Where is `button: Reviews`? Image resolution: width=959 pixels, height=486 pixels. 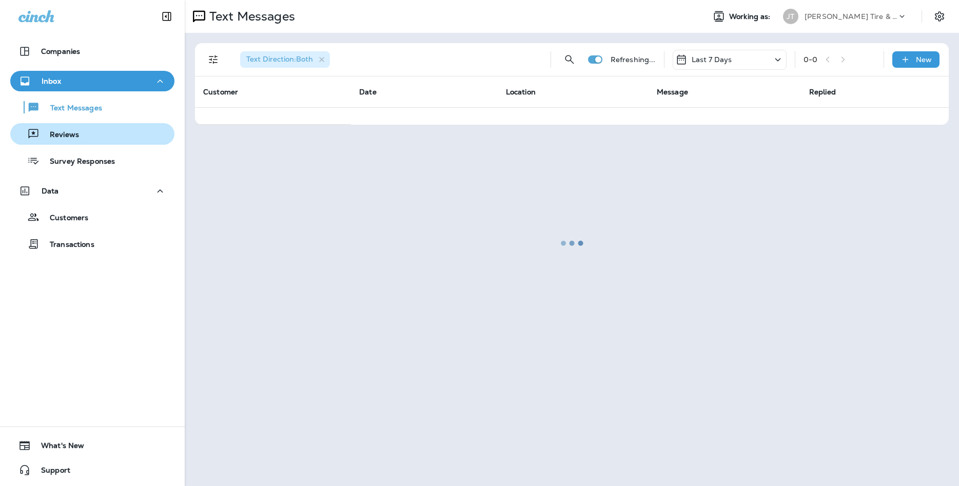 button: Reviews is located at coordinates (92, 134).